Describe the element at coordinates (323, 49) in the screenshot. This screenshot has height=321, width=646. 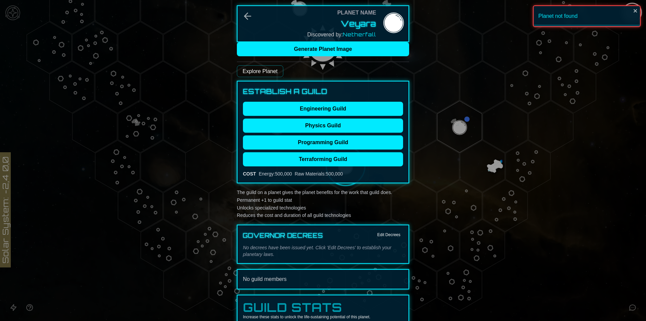
I see `button: Generate Planet Image` at that location.